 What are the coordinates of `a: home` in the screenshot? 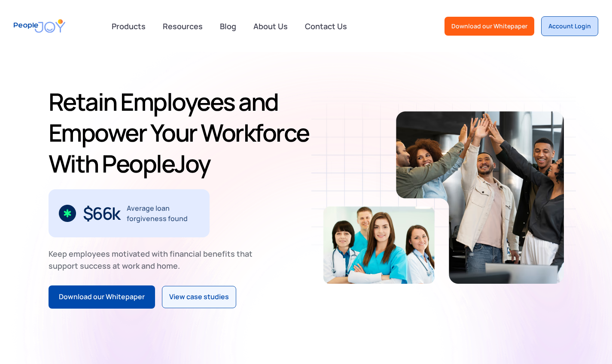 It's located at (40, 25).